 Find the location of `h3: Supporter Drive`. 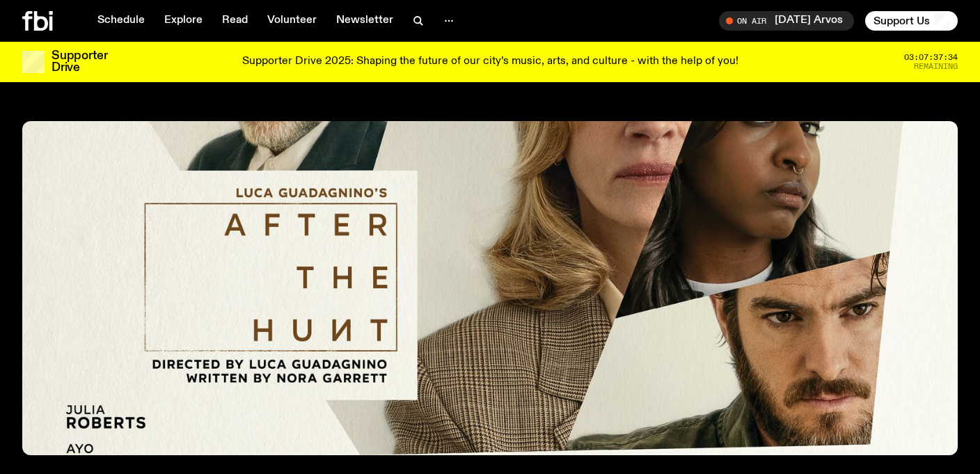

h3: Supporter Drive is located at coordinates (80, 62).